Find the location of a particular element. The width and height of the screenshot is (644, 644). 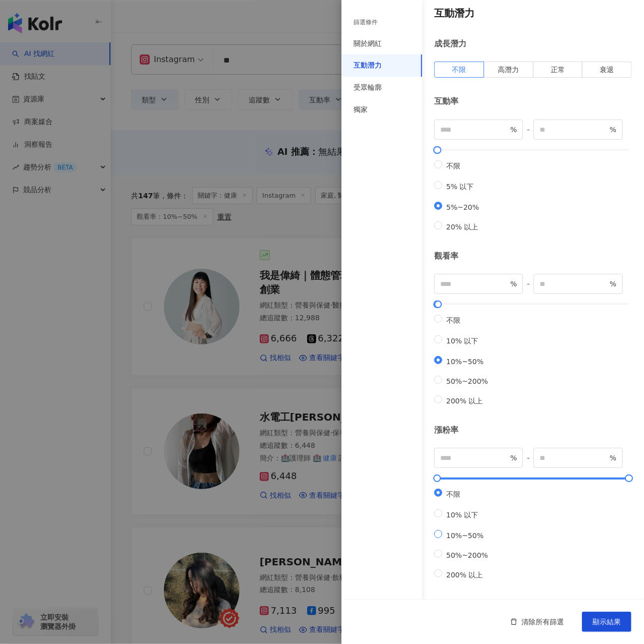

span: delete is located at coordinates (514, 622).